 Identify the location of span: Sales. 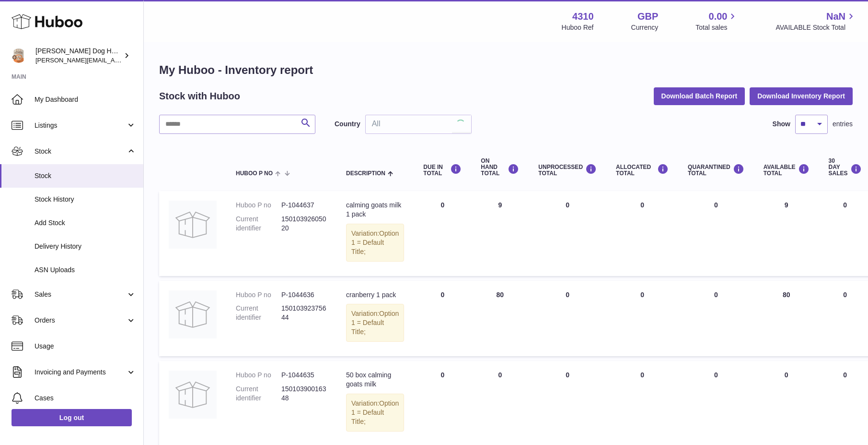
(80, 294).